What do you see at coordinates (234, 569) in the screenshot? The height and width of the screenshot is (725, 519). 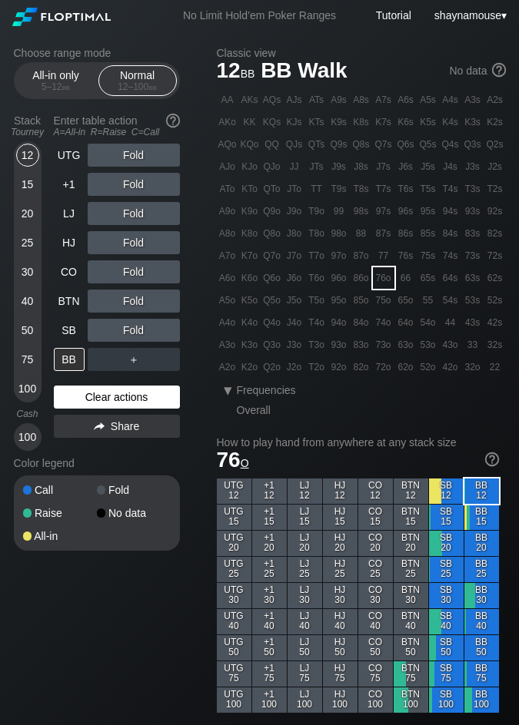 I see `div: UTG 25` at bounding box center [234, 569].